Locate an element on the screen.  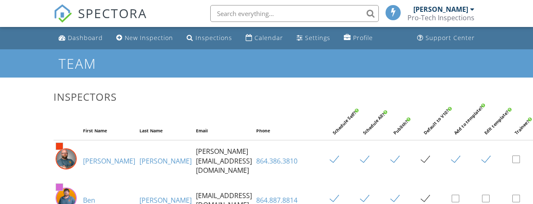
a: Settings is located at coordinates (314, 38).